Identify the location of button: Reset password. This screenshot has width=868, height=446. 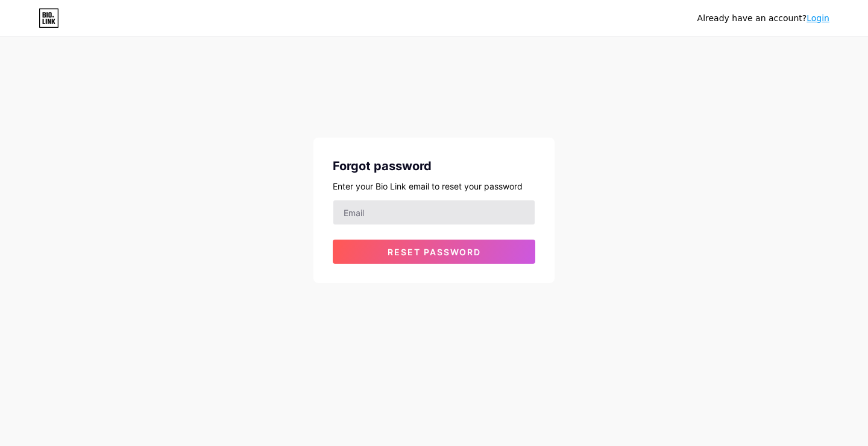
(434, 252).